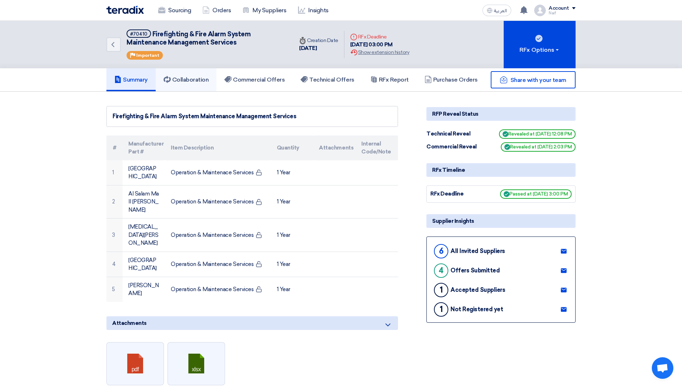 The height and width of the screenshot is (386, 682). Describe the element at coordinates (186, 80) in the screenshot. I see `h5: Collaboration` at that location.